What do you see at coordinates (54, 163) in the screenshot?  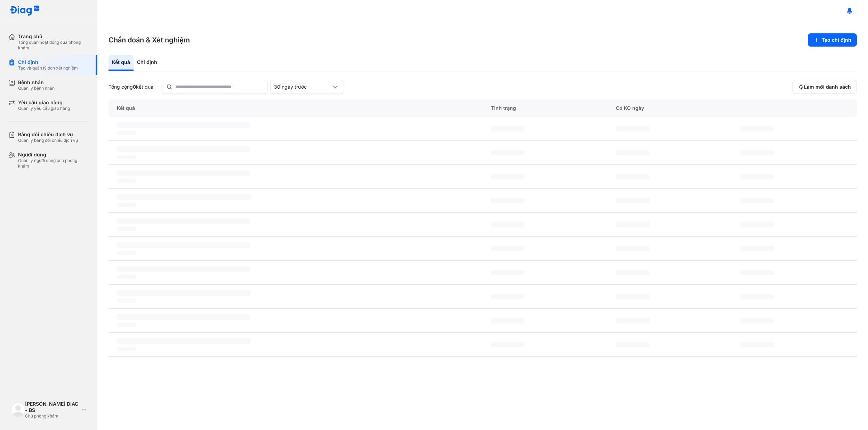 I see `div: Quản lý người dùng của phòng khám` at bounding box center [54, 163].